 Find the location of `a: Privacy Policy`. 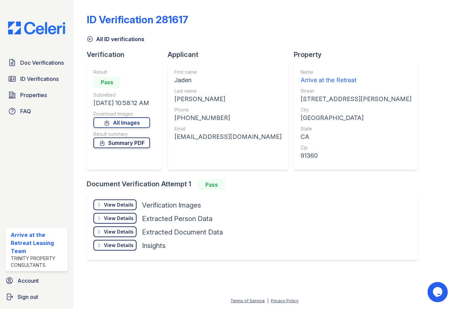

a: Privacy Policy is located at coordinates (285, 301).